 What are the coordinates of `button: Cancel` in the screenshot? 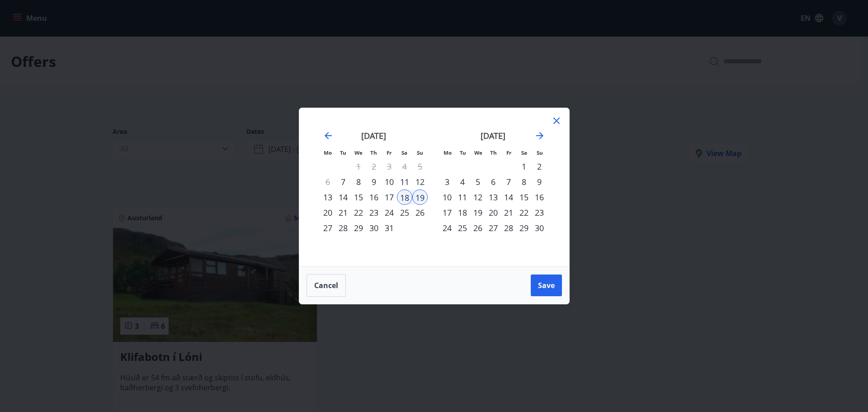 It's located at (326, 286).